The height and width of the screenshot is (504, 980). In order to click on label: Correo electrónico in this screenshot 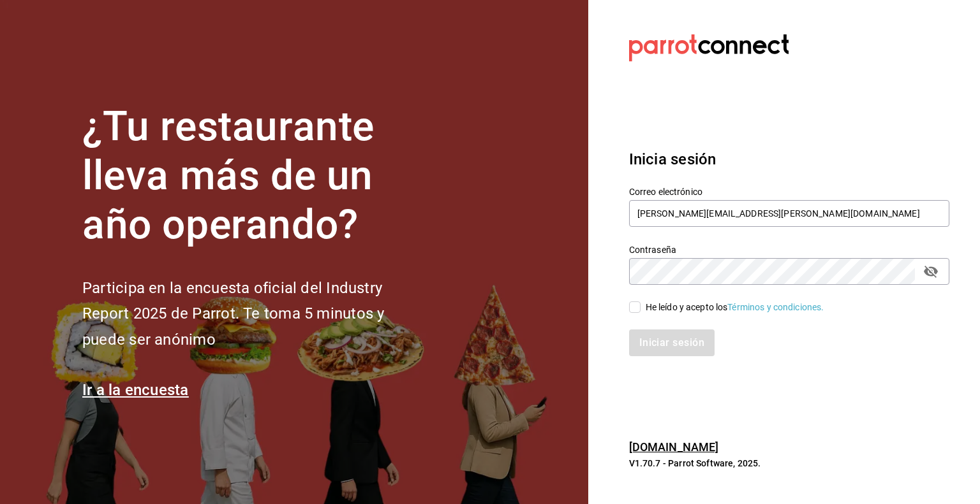, I will do `click(789, 192)`.